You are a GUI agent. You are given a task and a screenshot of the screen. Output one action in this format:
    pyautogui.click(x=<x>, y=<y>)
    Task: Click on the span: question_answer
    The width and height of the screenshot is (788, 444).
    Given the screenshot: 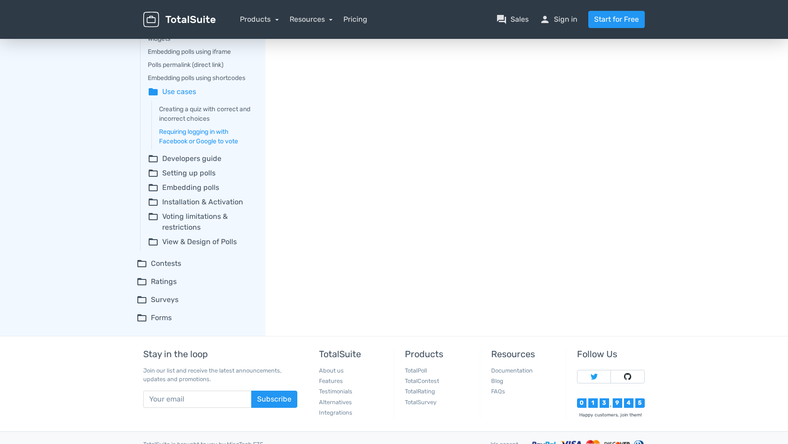 What is the action you would take?
    pyautogui.click(x=502, y=19)
    